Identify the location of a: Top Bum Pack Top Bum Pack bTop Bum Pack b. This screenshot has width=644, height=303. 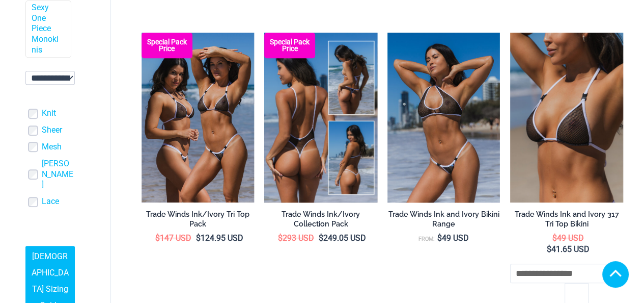
(198, 118).